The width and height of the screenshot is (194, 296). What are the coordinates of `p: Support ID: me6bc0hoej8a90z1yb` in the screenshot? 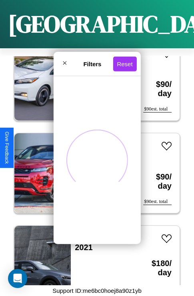 It's located at (97, 290).